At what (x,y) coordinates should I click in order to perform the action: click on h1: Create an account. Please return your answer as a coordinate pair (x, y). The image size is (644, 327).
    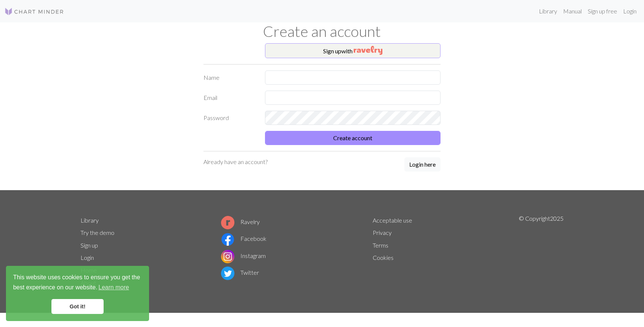
    Looking at the image, I should click on (322, 31).